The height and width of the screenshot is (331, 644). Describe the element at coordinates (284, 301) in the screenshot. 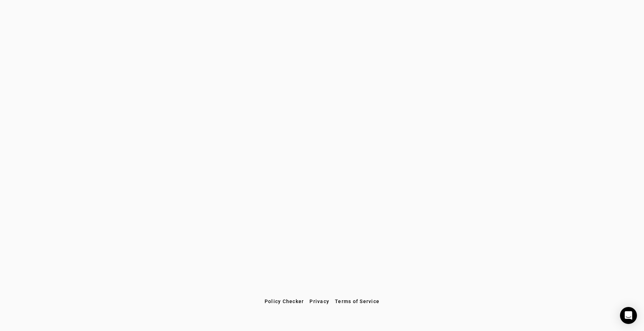

I see `button: Policy Checker` at that location.